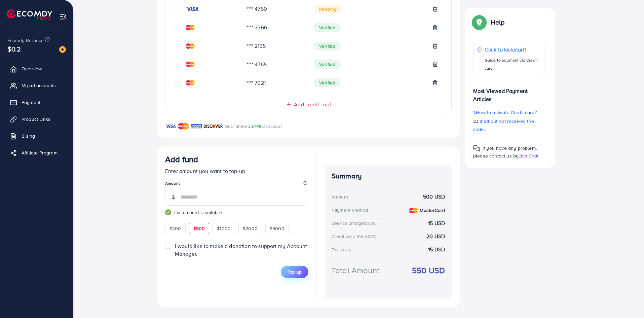 Image resolution: width=644 pixels, height=318 pixels. Describe the element at coordinates (199, 228) in the screenshot. I see `span: $500` at that location.